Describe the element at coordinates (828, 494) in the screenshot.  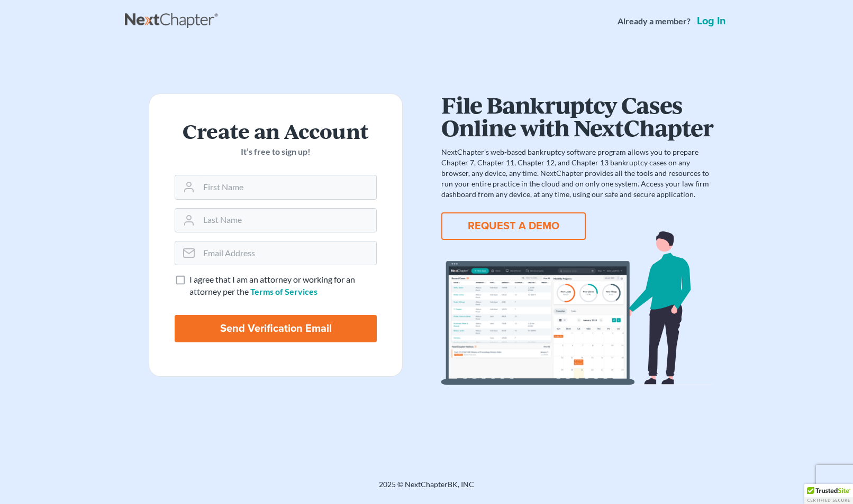
I see `div: TrustedSite Certified` at that location.